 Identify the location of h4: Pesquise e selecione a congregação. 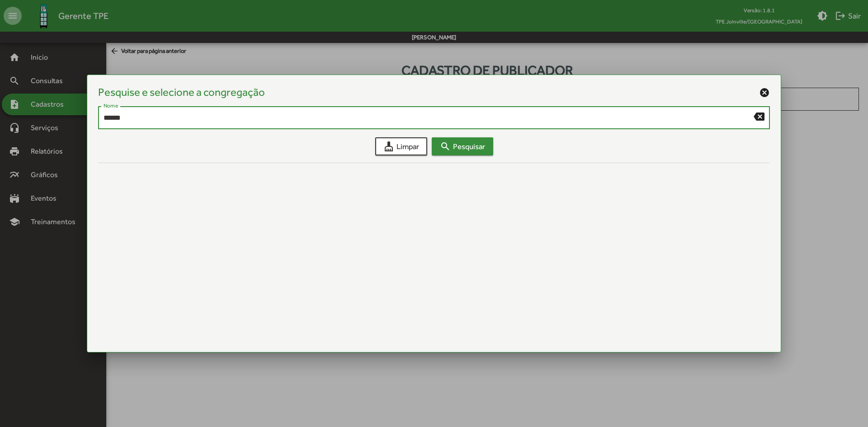
(181, 92).